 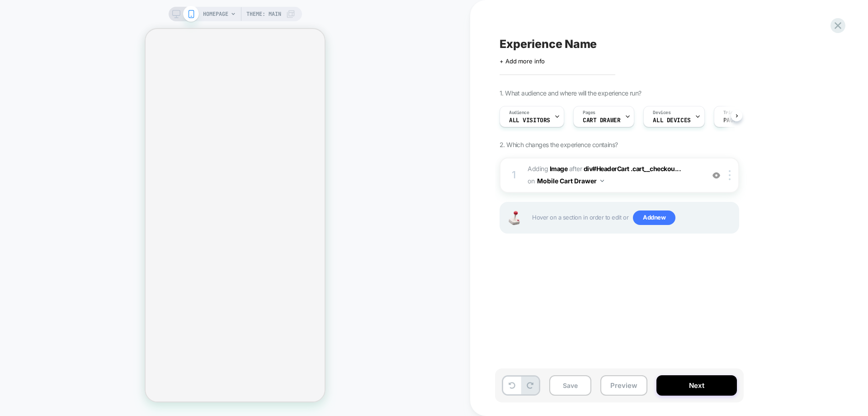 What do you see at coordinates (732, 113) in the screenshot?
I see `span: Trigger` at bounding box center [732, 113].